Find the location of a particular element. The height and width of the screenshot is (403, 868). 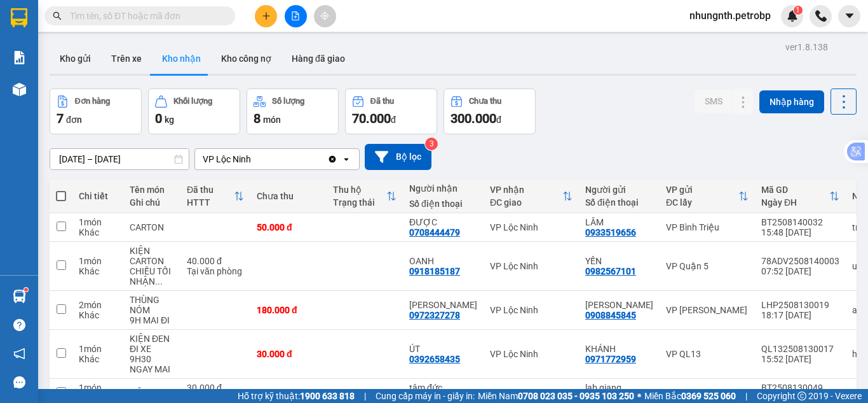

div: Tại văn phòng is located at coordinates (215, 271).